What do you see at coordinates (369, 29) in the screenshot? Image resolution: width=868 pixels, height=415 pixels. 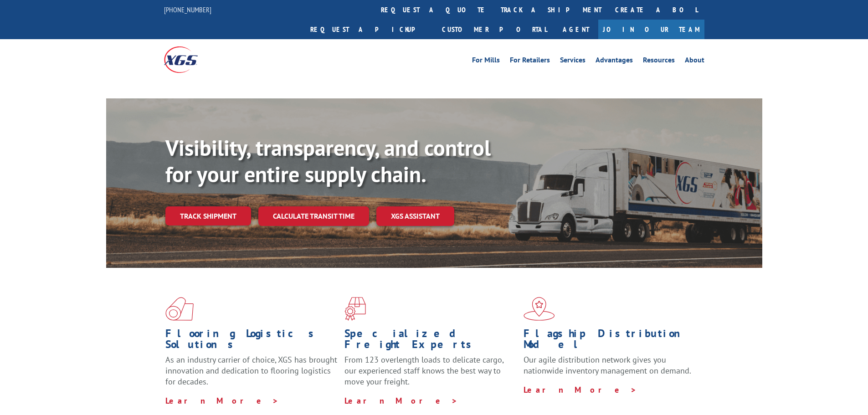 I see `a: Request a pickup` at bounding box center [369, 29].